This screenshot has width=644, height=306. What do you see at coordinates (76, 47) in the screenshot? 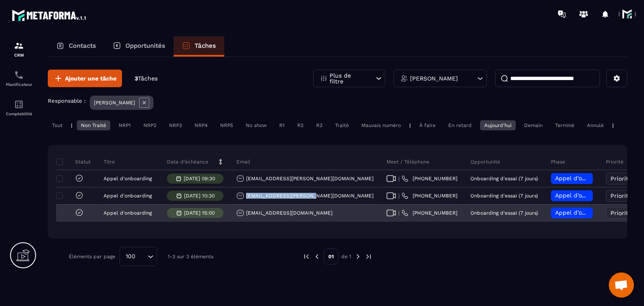
I see `a: Contacts` at bounding box center [76, 47].